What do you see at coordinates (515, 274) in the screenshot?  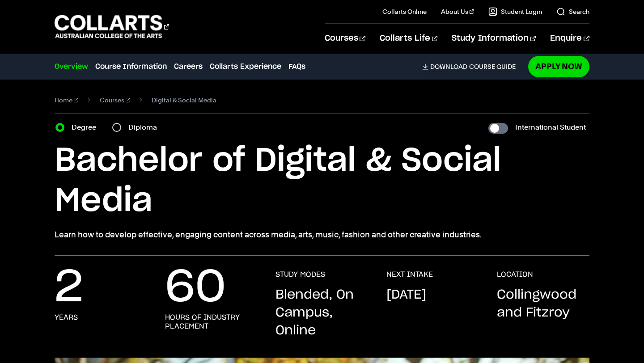 I see `h3: LOCATION` at bounding box center [515, 274].